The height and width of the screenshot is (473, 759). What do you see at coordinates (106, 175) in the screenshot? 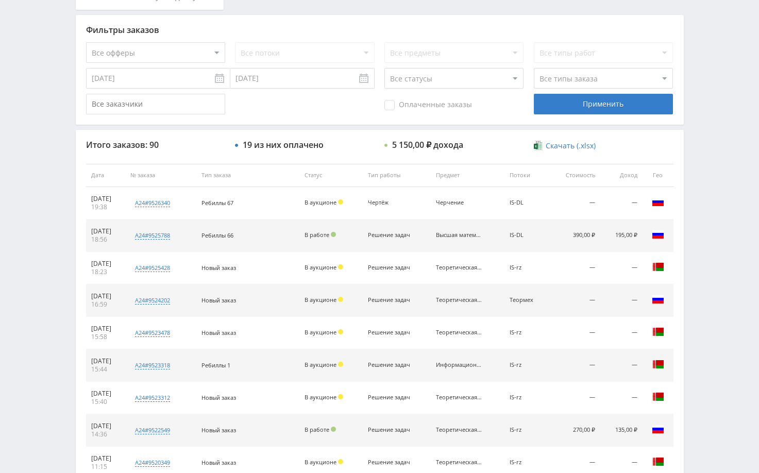
I see `th: Дата` at bounding box center [106, 175].